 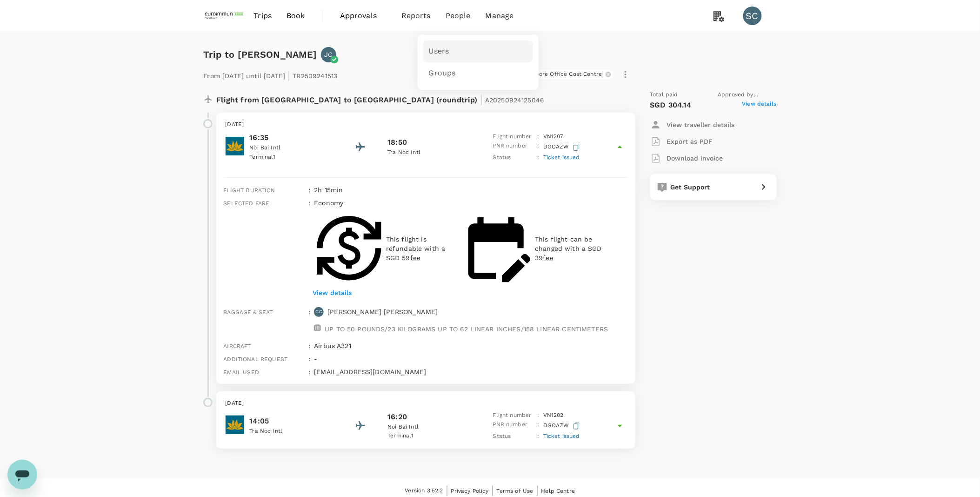 What do you see at coordinates (561, 74) in the screenshot?
I see `span: Singapore Office Cost Centre` at bounding box center [561, 74].